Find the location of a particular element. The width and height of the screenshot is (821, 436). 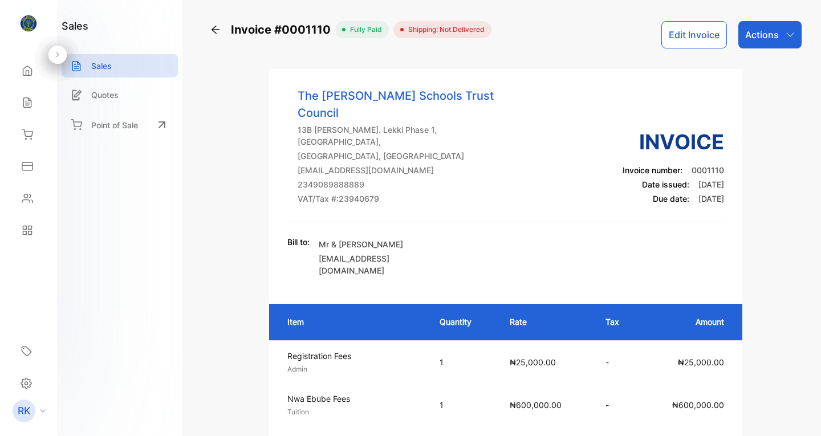

span: Shipping: Not Delivered is located at coordinates (444, 30).